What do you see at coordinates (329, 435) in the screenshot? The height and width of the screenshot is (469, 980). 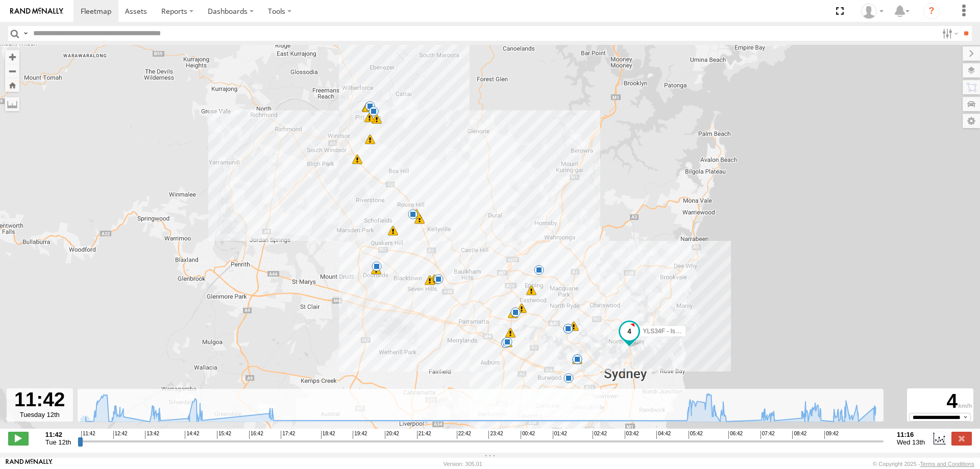 I see `span: 18:42` at bounding box center [329, 435].